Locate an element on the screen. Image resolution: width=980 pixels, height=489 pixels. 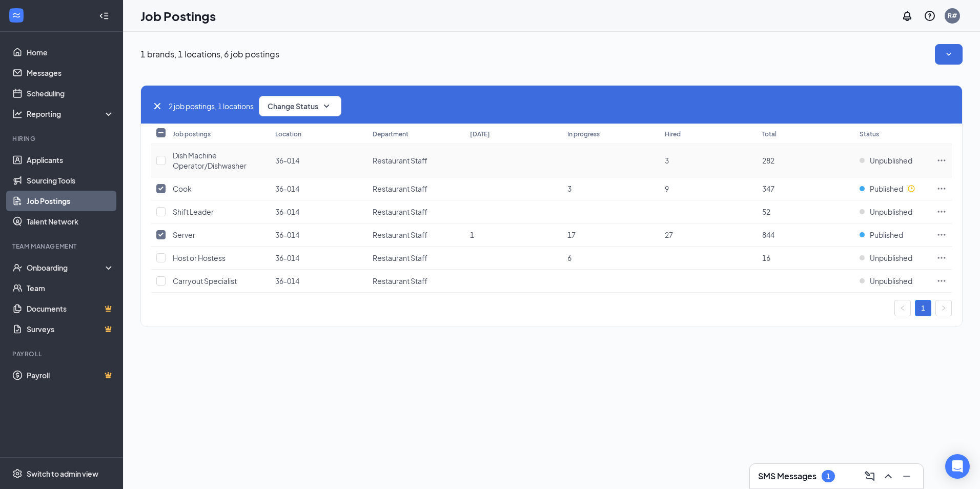
span: 16 is located at coordinates (767, 258).